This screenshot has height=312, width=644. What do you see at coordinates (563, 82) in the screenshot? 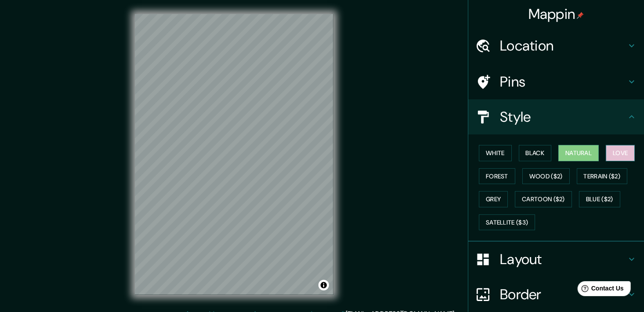
I see `h4: Pins` at bounding box center [563, 82].